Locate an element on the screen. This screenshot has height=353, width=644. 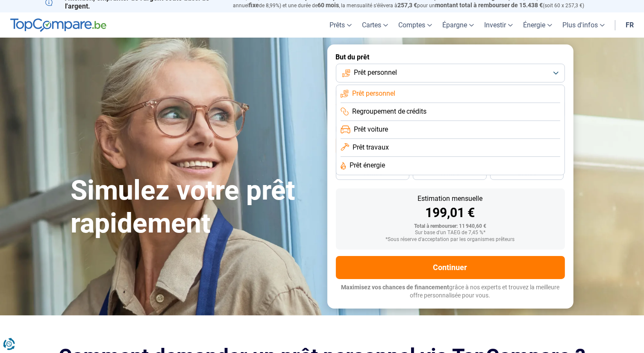
a: Énergie is located at coordinates (538, 25).